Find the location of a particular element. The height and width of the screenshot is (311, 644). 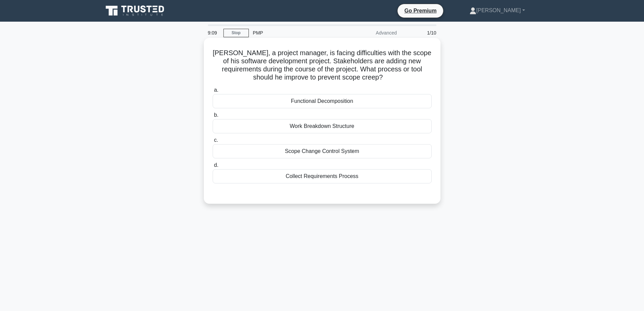

span: d. is located at coordinates (216, 165).